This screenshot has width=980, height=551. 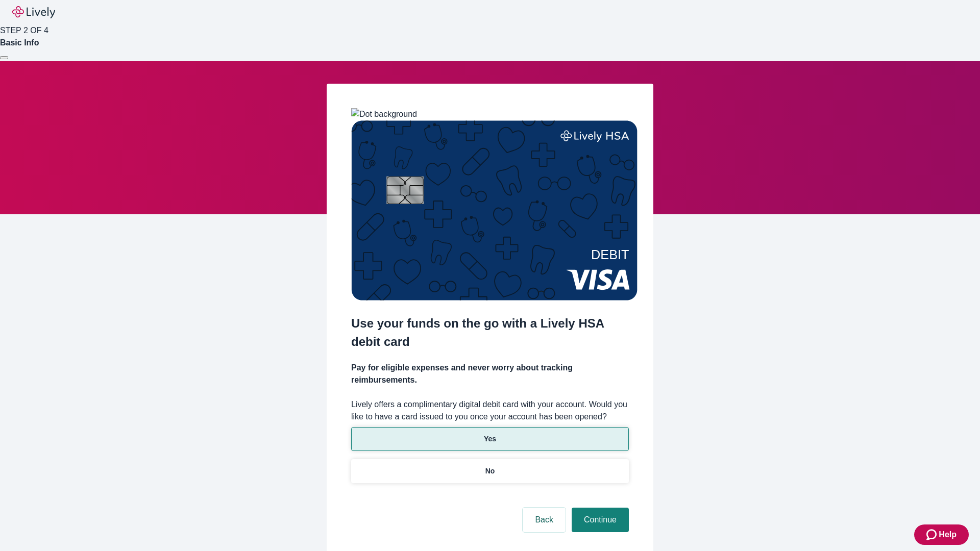 What do you see at coordinates (490, 333) in the screenshot?
I see `h2: Use your funds on the go with a Lively HSA debit card` at bounding box center [490, 333].